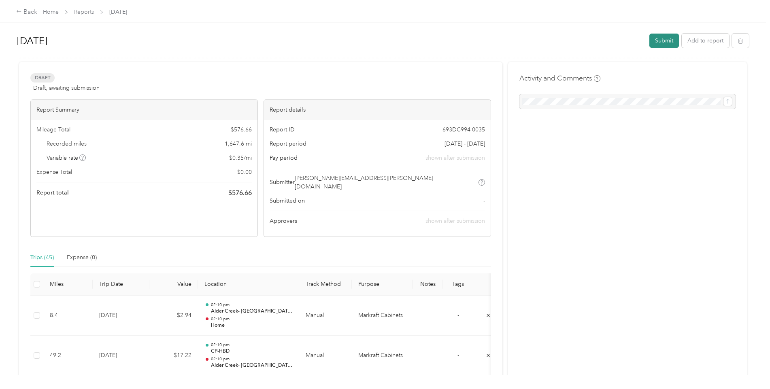  Describe the element at coordinates (252, 326) in the screenshot. I see `p: Home` at that location.